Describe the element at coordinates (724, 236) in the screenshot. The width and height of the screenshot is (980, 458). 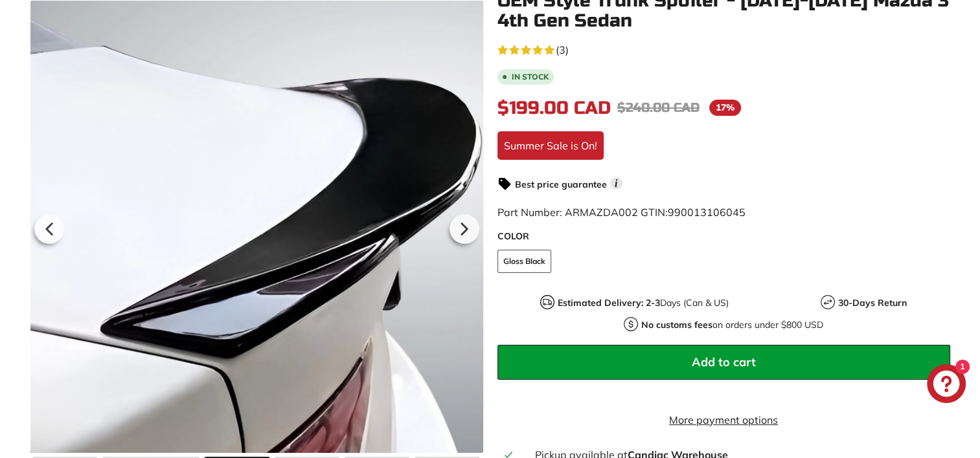
I see `label: COLOR` at that location.